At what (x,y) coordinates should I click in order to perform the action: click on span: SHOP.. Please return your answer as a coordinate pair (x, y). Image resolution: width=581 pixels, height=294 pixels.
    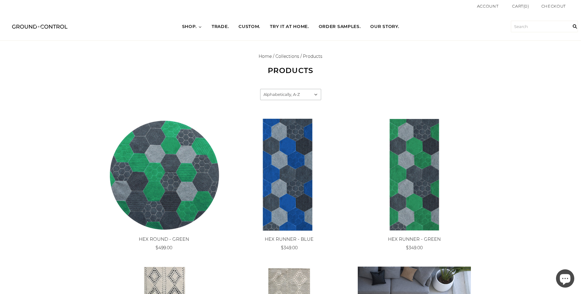
    Looking at the image, I should click on (189, 27).